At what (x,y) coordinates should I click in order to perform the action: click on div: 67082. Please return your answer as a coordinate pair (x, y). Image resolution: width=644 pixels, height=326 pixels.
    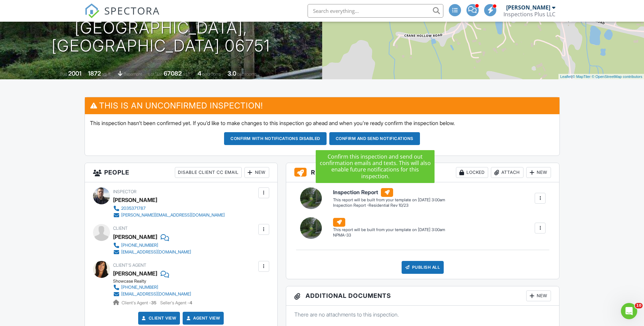
    Looking at the image, I should click on (173, 73).